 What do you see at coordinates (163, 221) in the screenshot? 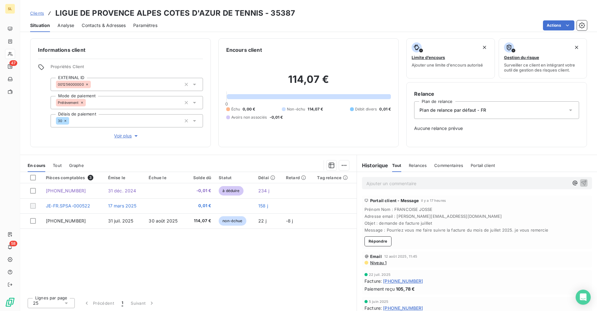
I see `span: 30 août 2025` at bounding box center [163, 221].